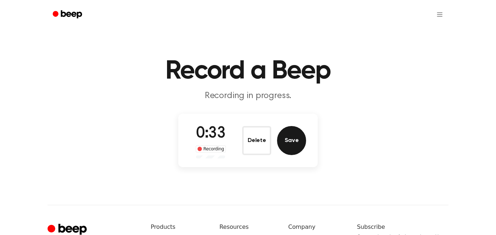  Describe the element at coordinates (248, 71) in the screenshot. I see `h1: Record a Beep` at that location.